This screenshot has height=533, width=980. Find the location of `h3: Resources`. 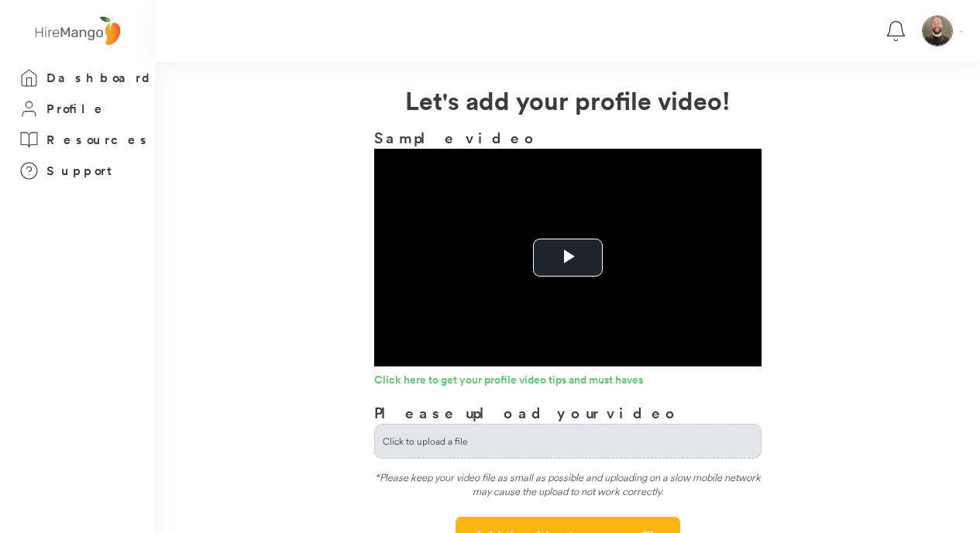

h3: Resources is located at coordinates (99, 140).